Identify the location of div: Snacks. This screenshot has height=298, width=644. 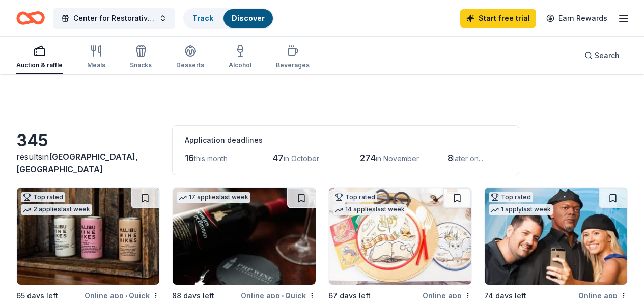
(141, 65).